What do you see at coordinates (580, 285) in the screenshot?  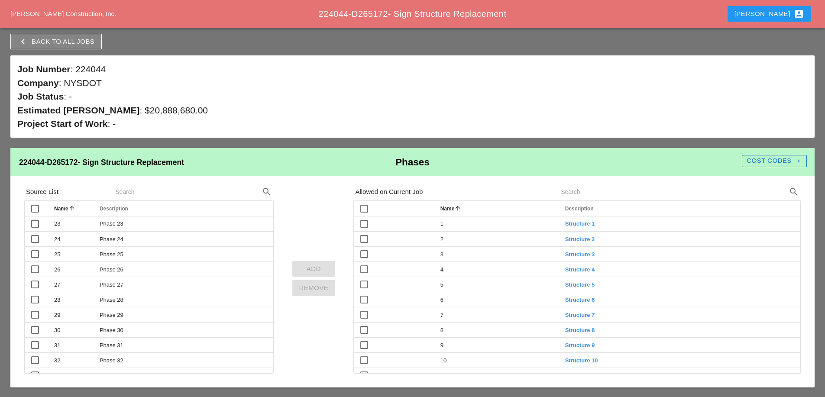 I see `span: Structure 5` at bounding box center [580, 285].